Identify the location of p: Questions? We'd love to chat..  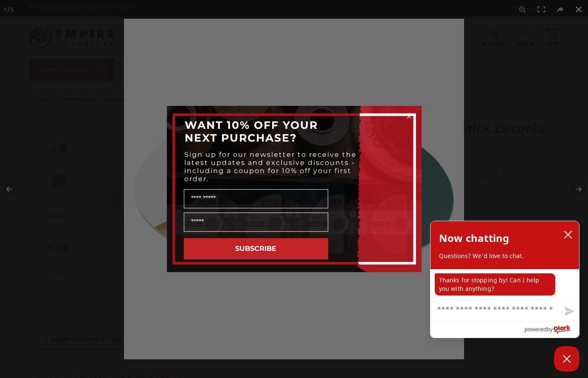
(505, 256).